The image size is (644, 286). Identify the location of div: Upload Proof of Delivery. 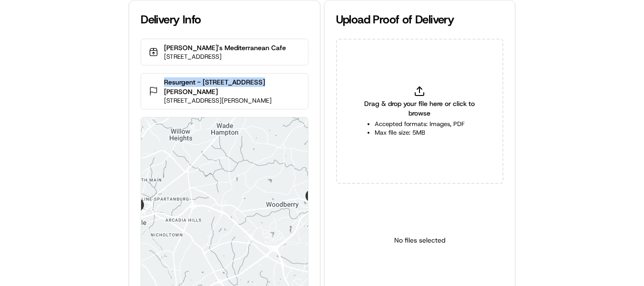
(419, 20).